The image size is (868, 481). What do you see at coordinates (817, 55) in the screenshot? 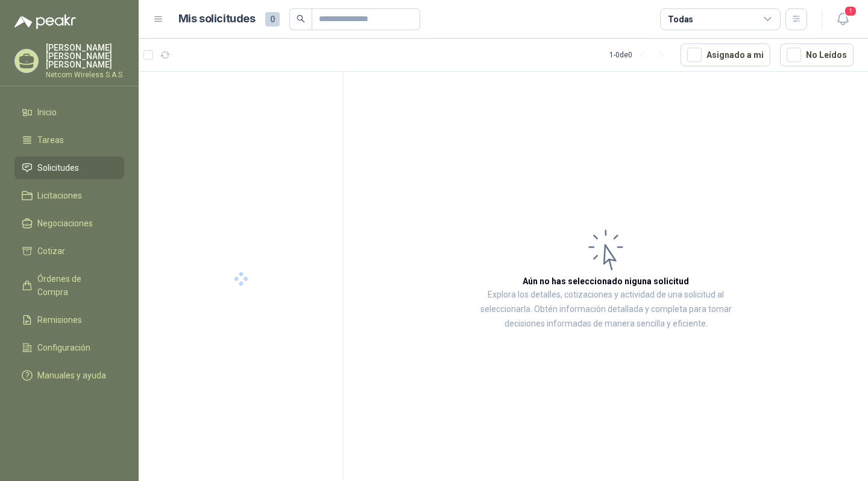
I see `button: No Leídos` at bounding box center [817, 55].